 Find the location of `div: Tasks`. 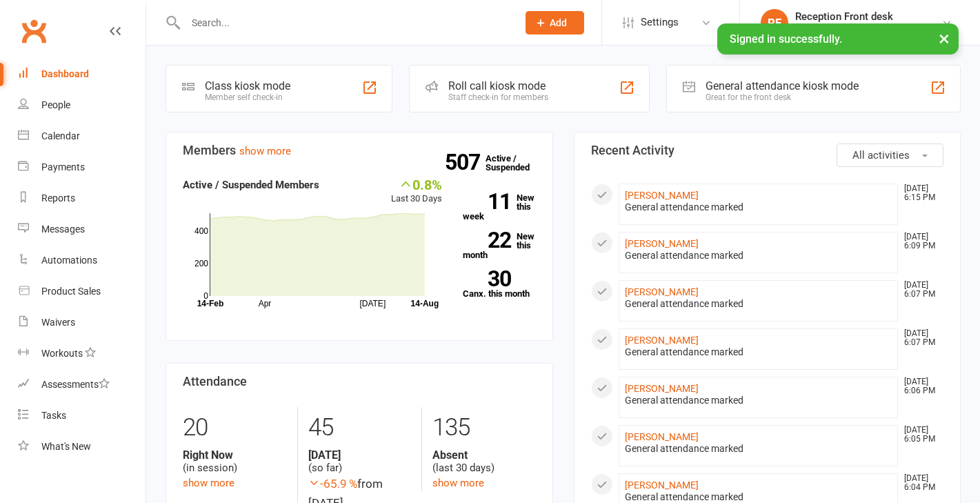

div: Tasks is located at coordinates (54, 415).